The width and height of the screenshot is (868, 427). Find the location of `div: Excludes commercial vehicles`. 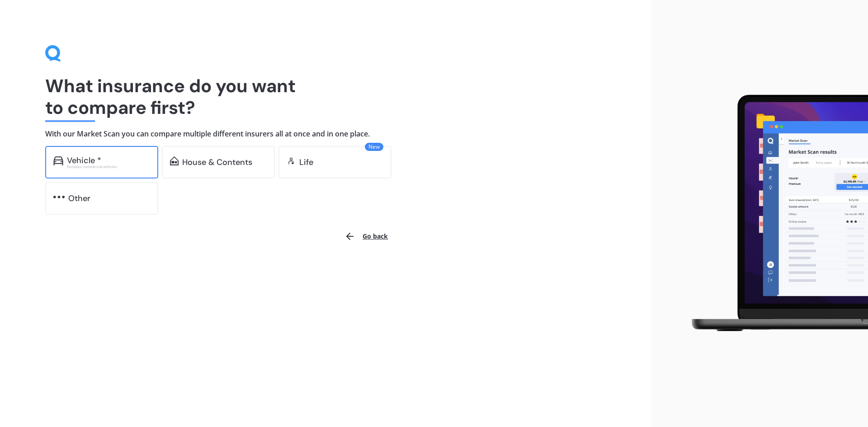

div: Excludes commercial vehicles is located at coordinates (108, 167).